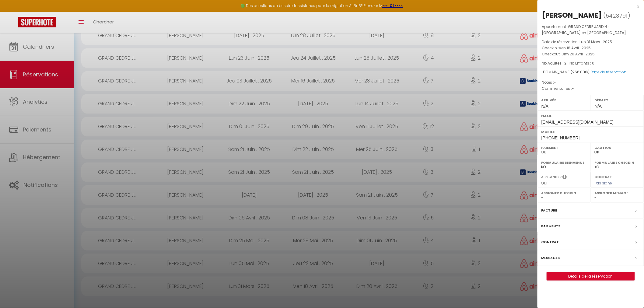  I want to click on span: Lun 31 Mars . 2025, so click(597, 42).